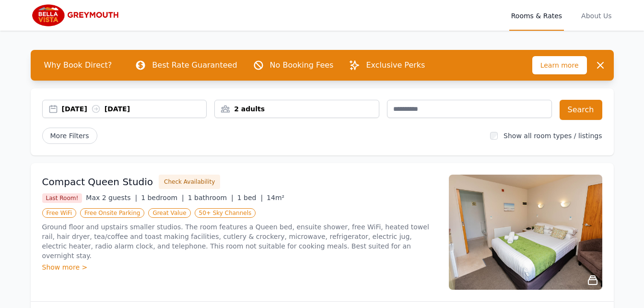  What do you see at coordinates (111, 198) in the screenshot?
I see `span: Max 2 guests |` at bounding box center [111, 198].